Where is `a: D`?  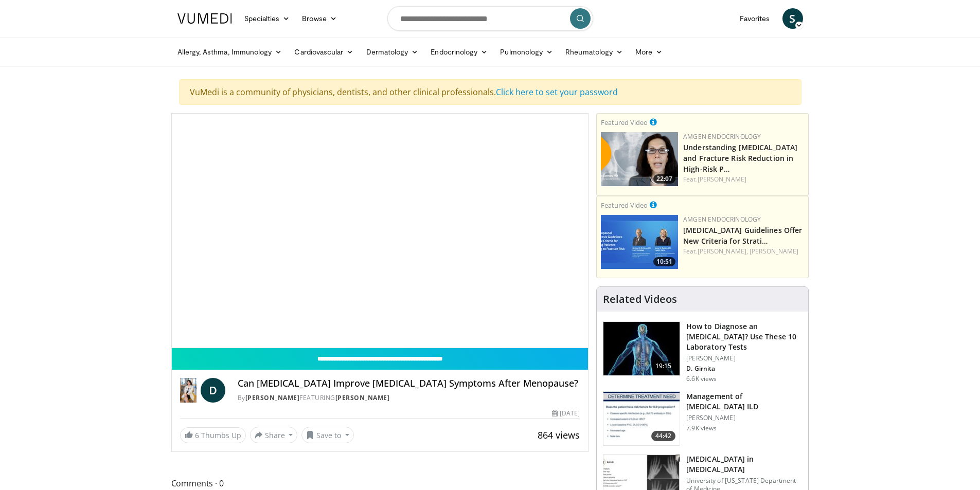
a: D is located at coordinates (213, 390).